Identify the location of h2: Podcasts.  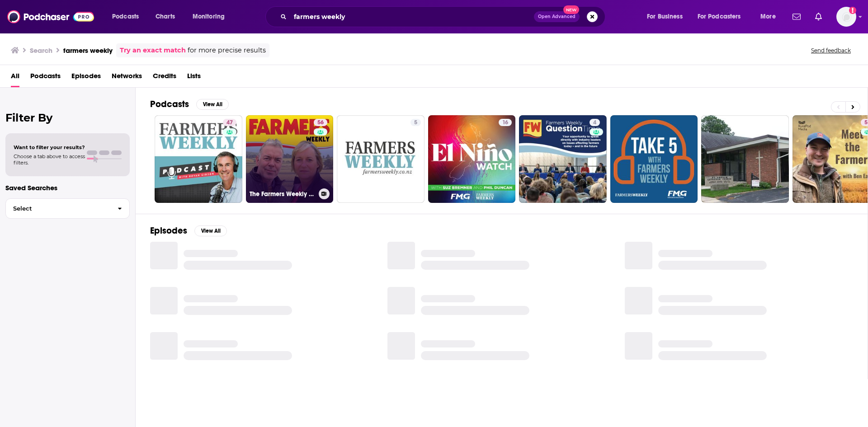
(170, 104).